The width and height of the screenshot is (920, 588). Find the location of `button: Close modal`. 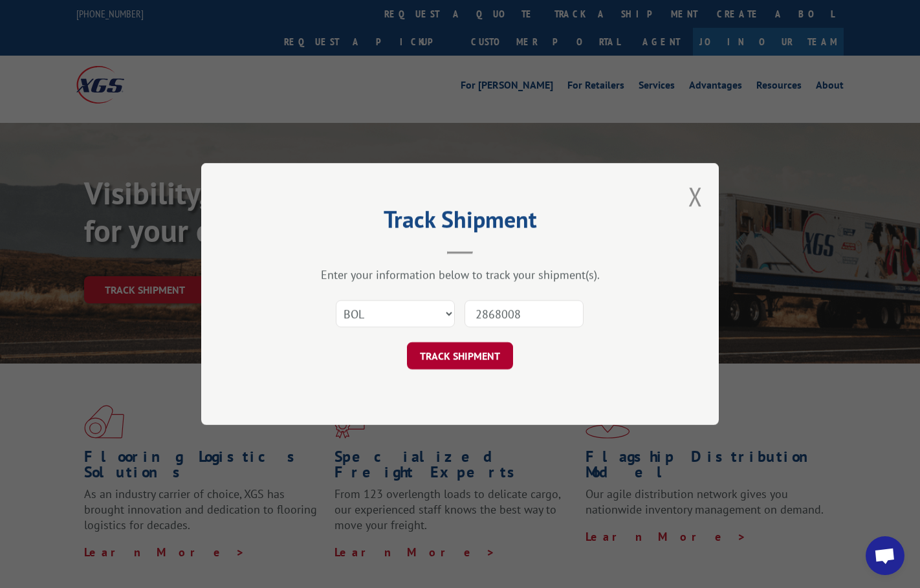

button: Close modal is located at coordinates (696, 196).